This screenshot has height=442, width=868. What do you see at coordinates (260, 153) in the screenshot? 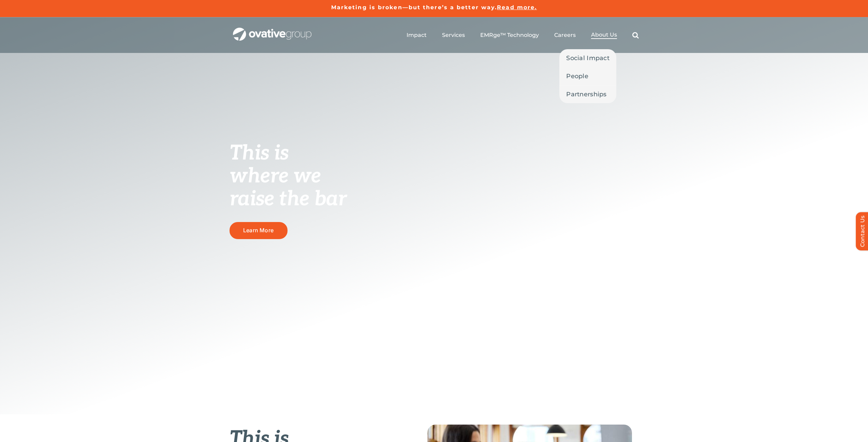
I see `span: This is` at bounding box center [260, 153].